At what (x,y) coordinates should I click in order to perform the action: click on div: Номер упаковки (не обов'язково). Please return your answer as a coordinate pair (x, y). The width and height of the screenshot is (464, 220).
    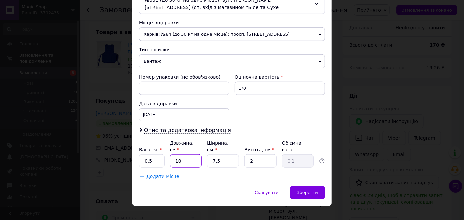
    Looking at the image, I should click on (184, 77).